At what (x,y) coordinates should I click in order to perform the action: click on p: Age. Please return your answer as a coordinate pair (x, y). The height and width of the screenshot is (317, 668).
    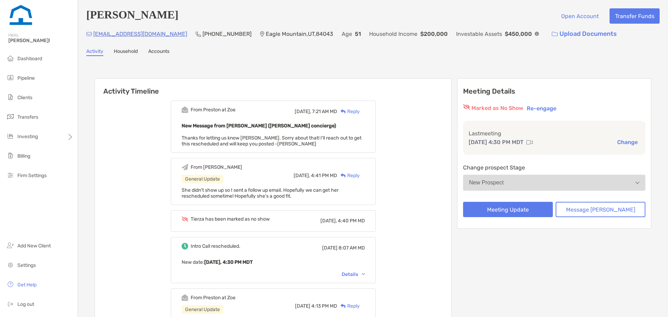
    Looking at the image, I should click on (347, 34).